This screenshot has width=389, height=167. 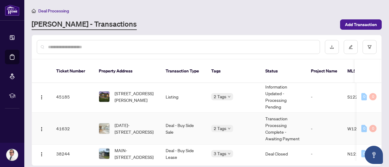 What do you see at coordinates (331, 47) in the screenshot?
I see `span: download` at bounding box center [331, 47].